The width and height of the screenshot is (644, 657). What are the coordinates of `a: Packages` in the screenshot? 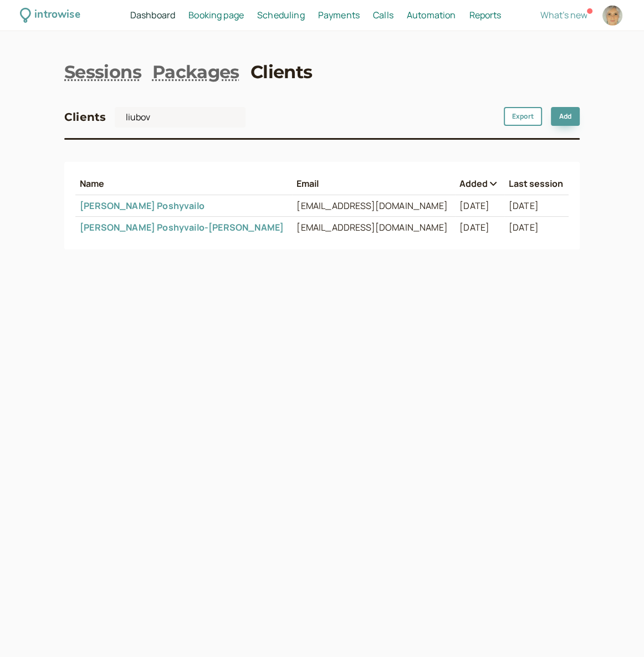 It's located at (196, 72).